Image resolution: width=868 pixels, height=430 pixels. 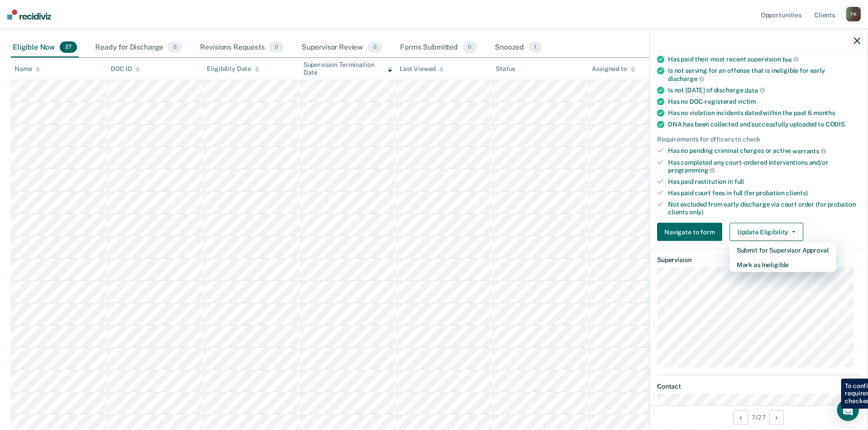 I want to click on button: Previous Opportunity, so click(x=741, y=417).